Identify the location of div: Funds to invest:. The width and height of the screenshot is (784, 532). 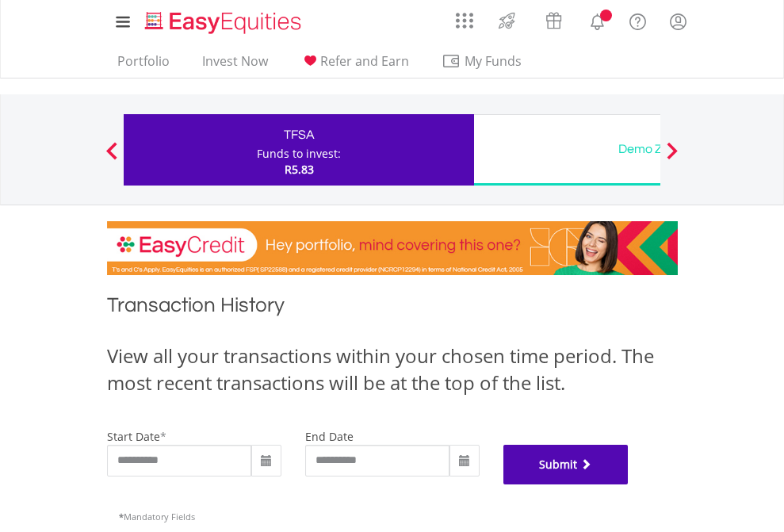
(299, 154).